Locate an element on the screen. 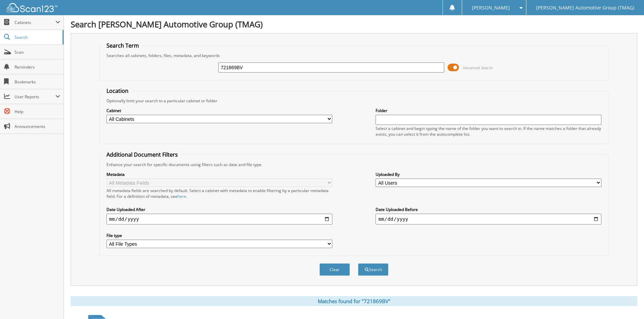  input: start is located at coordinates (219, 219).